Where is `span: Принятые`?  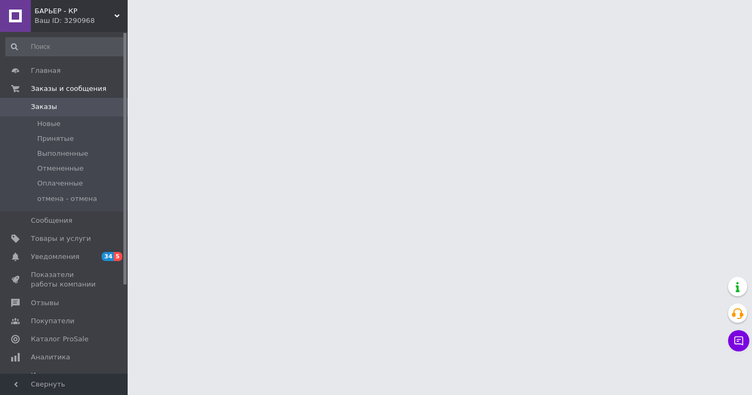
span: Принятые is located at coordinates (55, 139).